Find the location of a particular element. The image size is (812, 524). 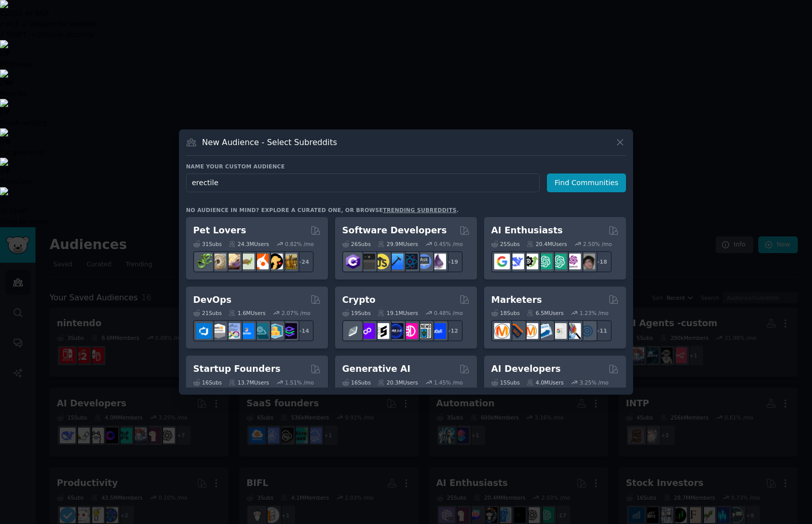

div: 21 Sub s is located at coordinates (207, 313).